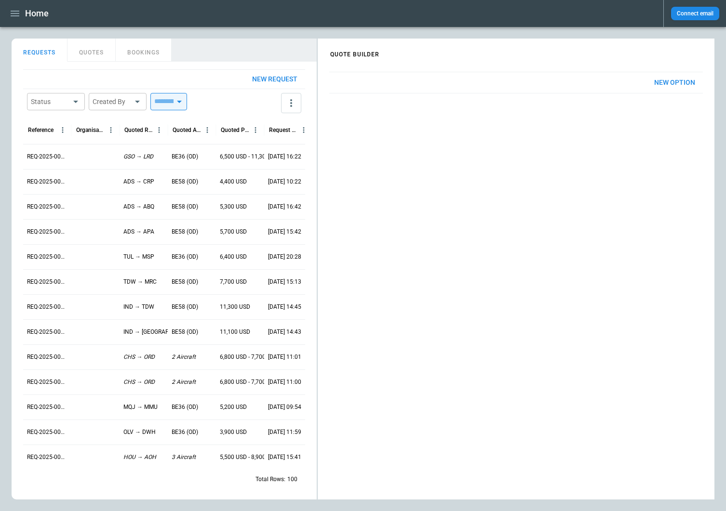 This screenshot has width=726, height=511. Describe the element at coordinates (249, 457) in the screenshot. I see `p: 5,500 USD - 8,900 USD` at that location.